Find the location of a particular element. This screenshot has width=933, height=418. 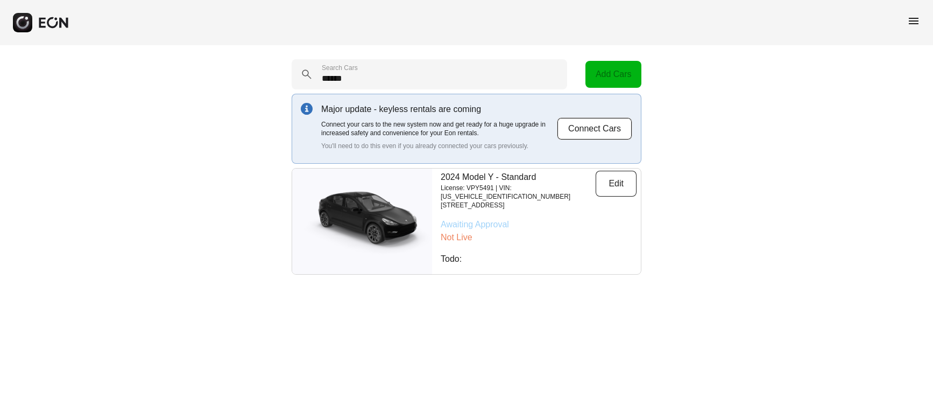

span: menu is located at coordinates (914, 21).